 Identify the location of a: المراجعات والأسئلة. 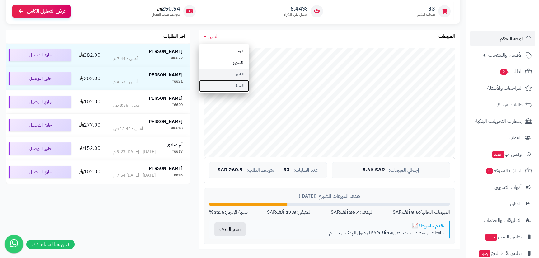
(502, 88).